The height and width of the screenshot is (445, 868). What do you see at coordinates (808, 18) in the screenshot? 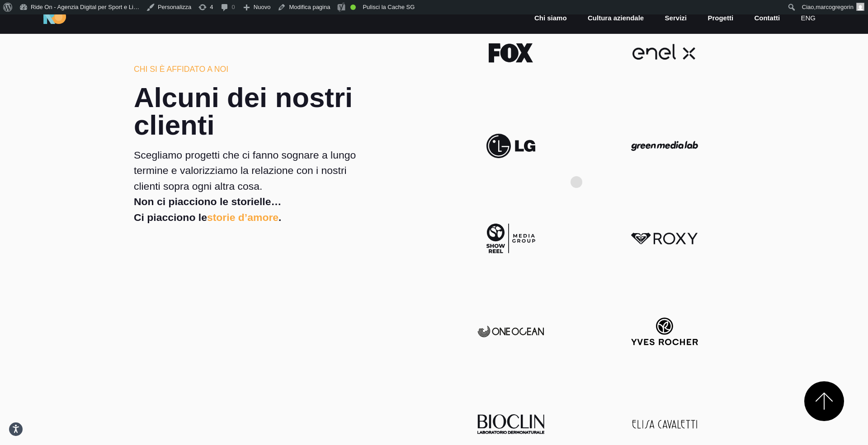
I see `a: eng` at bounding box center [808, 18].